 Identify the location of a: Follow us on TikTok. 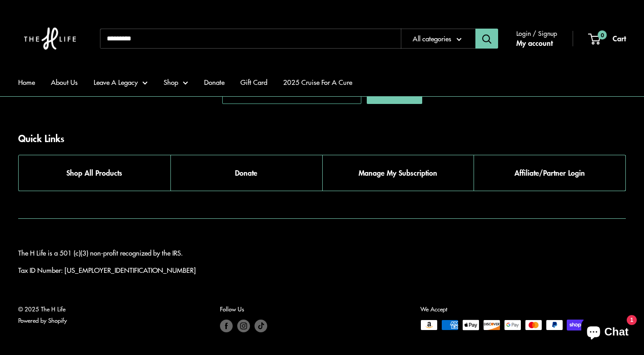
(261, 327).